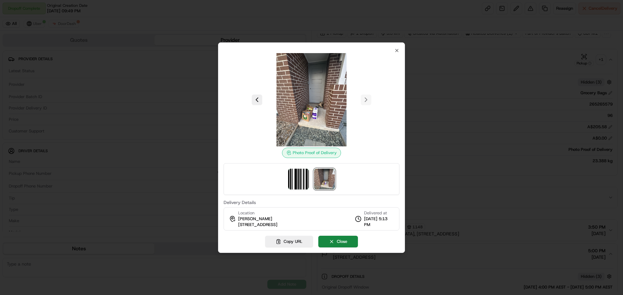 The image size is (623, 295). What do you see at coordinates (379, 213) in the screenshot?
I see `span: Delivered at` at bounding box center [379, 213].